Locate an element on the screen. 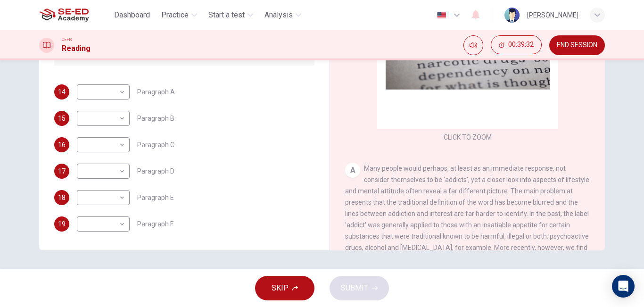  img: Profile picture is located at coordinates (512, 15).